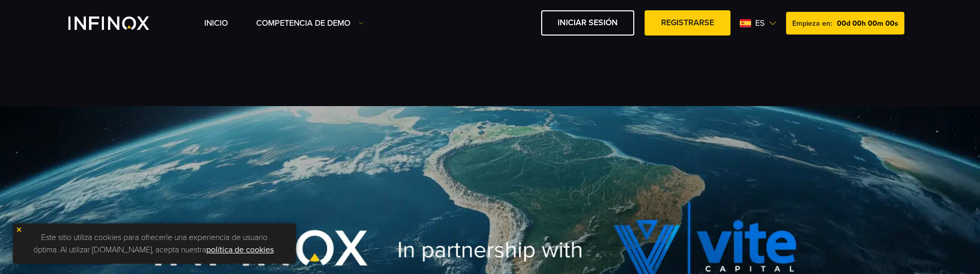  I want to click on a: INICIO, so click(216, 23).